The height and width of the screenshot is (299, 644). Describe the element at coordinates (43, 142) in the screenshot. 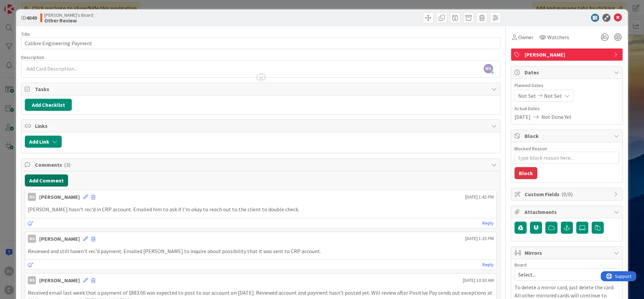

I see `button: Add Link` at that location.